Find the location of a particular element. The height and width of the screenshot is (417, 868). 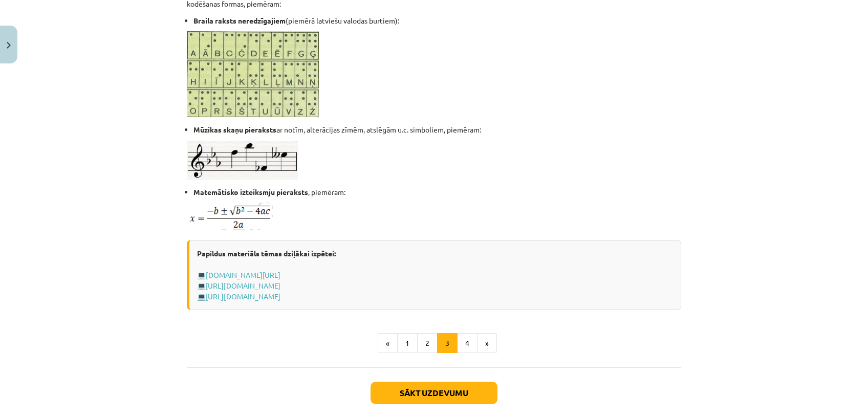

button: Sākt uzdevumu is located at coordinates (434, 393).